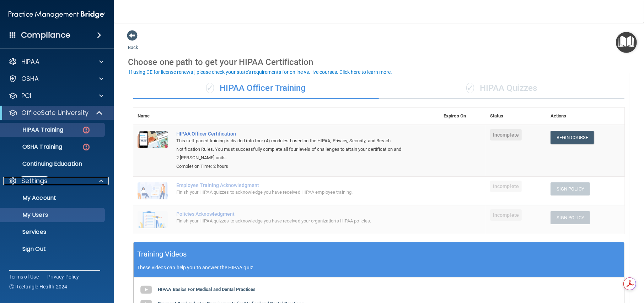 This screenshot has height=303, width=644. What do you see at coordinates (56, 96) in the screenshot?
I see `a: PCI` at bounding box center [56, 96].